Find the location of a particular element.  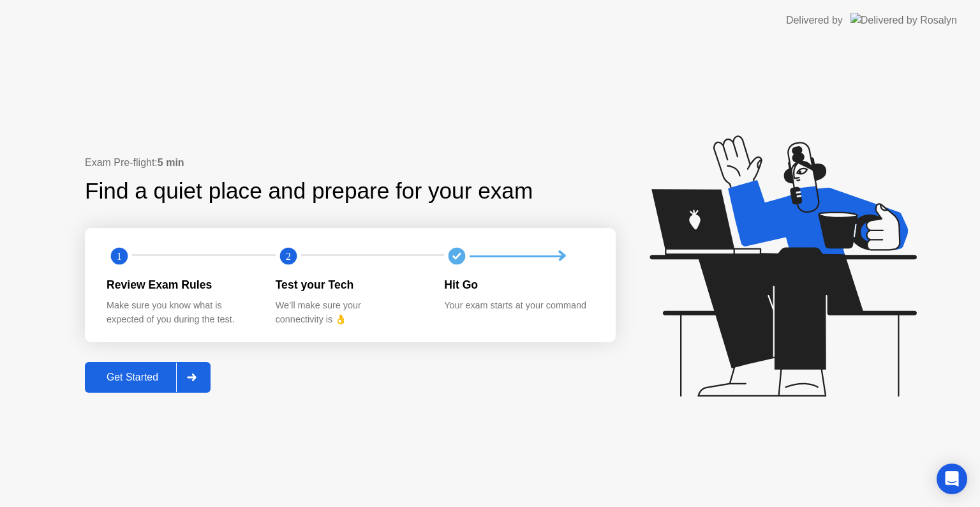

div: Open Intercom Messenger is located at coordinates (952, 479).